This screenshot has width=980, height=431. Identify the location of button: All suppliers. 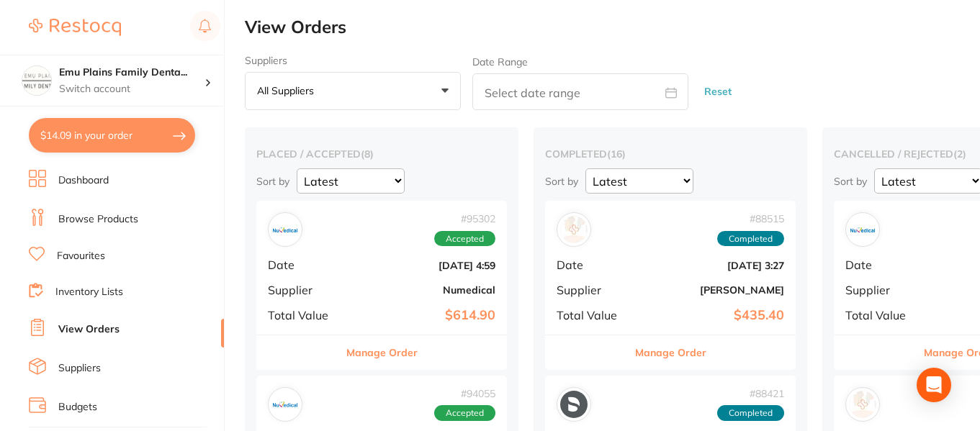
(353, 91).